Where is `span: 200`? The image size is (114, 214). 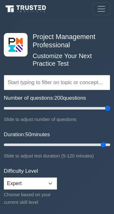
span: 200 is located at coordinates (59, 98).